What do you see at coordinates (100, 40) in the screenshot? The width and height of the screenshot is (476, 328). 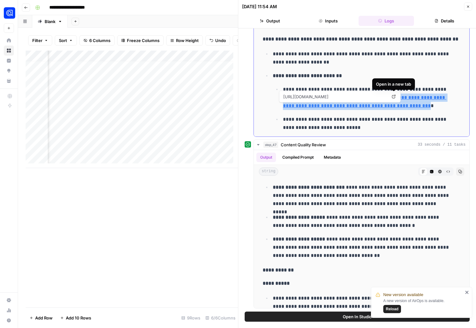 I see `span: 6 Columns` at bounding box center [100, 40].